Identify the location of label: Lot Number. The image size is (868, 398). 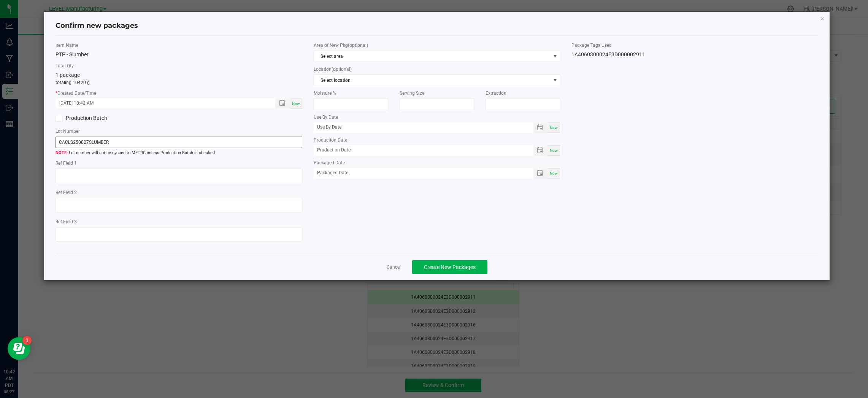
(179, 131).